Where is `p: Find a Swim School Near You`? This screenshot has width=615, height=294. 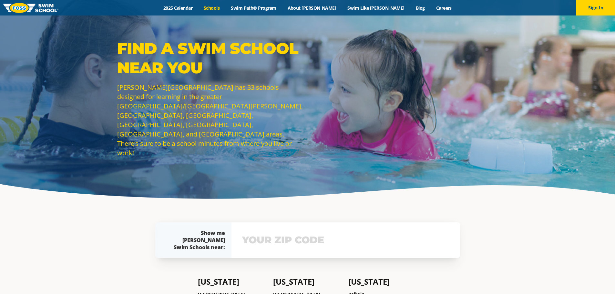
p: Find a Swim School Near You is located at coordinates (211, 58).